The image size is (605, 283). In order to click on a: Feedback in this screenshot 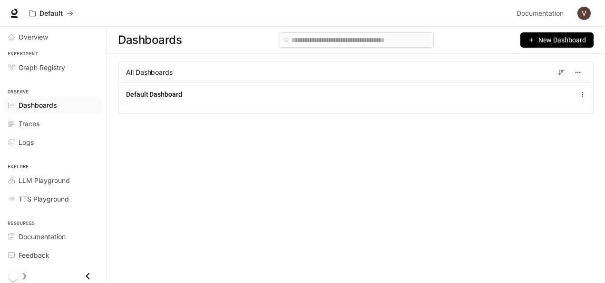, I will do `click(53, 255)`.